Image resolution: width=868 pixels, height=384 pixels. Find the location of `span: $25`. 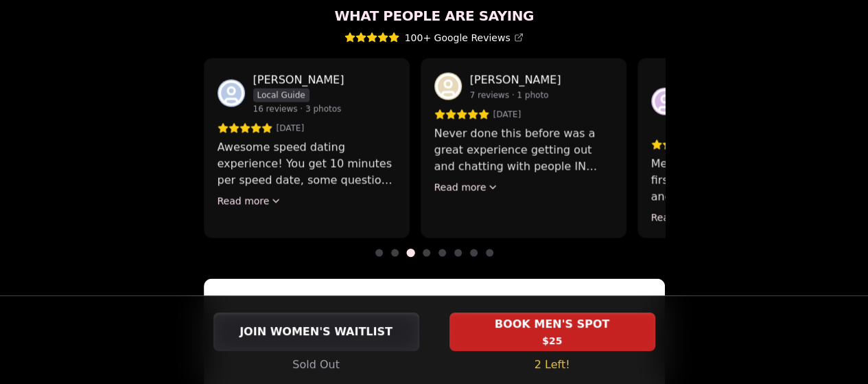

span: $25 is located at coordinates (552, 341).